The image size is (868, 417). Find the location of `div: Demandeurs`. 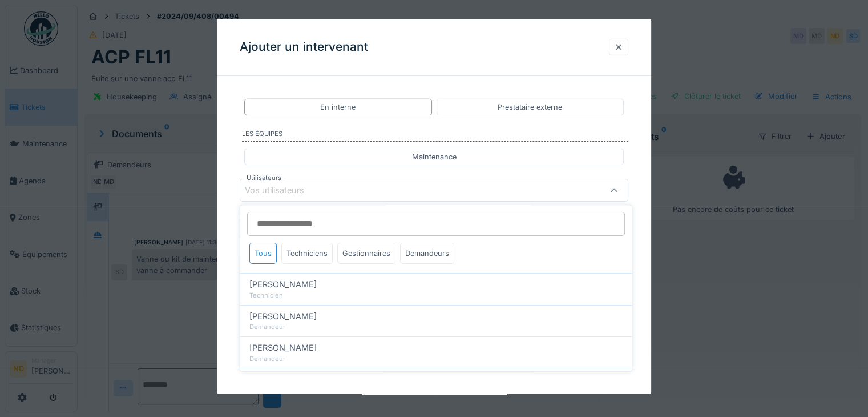

div: Demandeurs is located at coordinates (427, 253).